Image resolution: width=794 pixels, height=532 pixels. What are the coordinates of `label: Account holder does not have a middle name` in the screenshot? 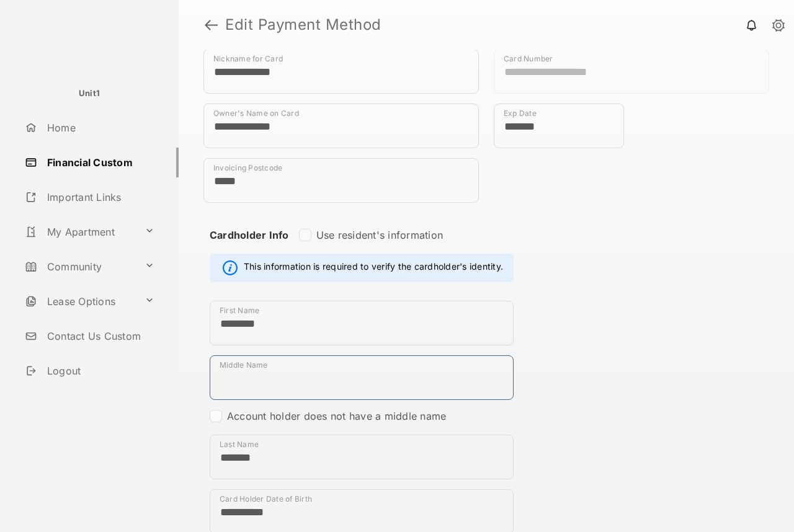 It's located at (336, 416).